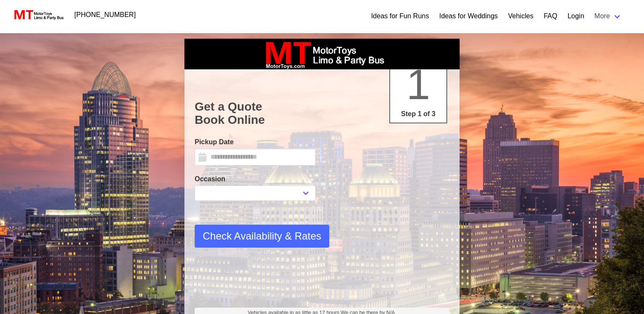 The image size is (644, 314). Describe the element at coordinates (262, 236) in the screenshot. I see `span: Check Availability & Rates` at that location.